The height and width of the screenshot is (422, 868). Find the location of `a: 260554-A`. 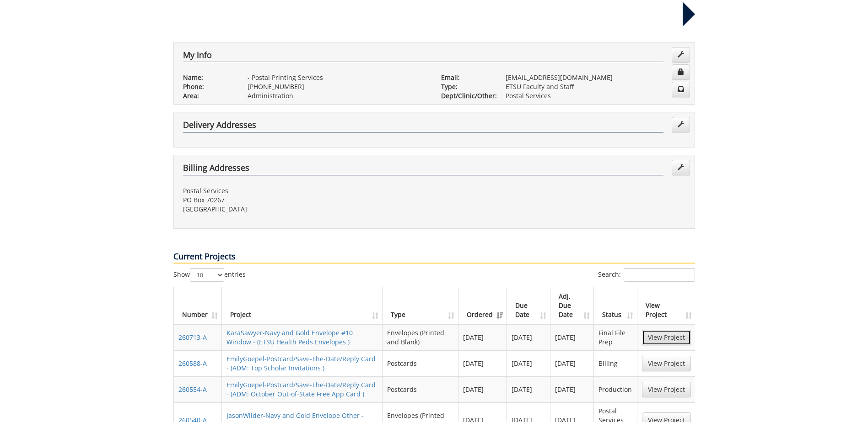

a: 260554-A is located at coordinates (192, 389).